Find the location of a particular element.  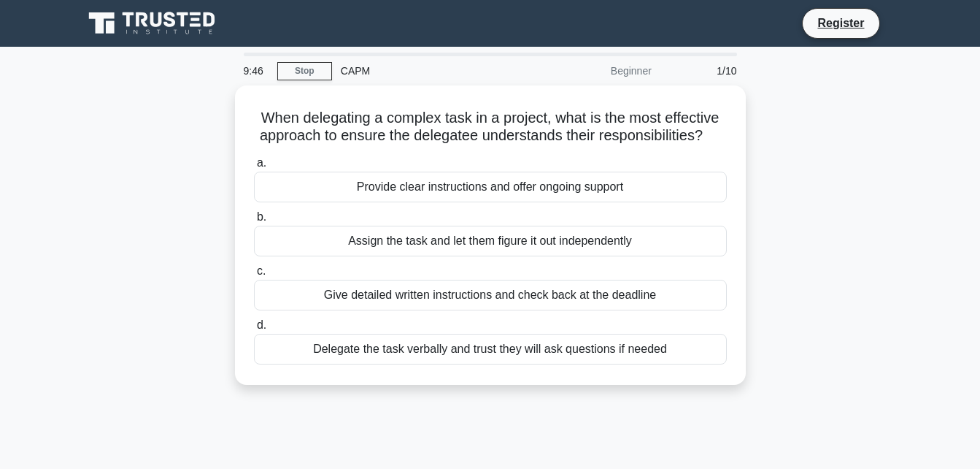

div: Provide clear instructions and offer ongoing support is located at coordinates (490, 186).